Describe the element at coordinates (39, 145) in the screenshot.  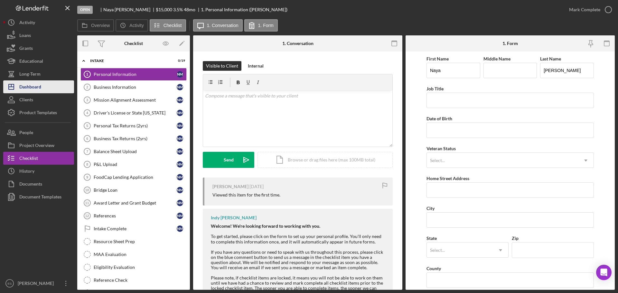
I see `button: Project Overview` at that location.